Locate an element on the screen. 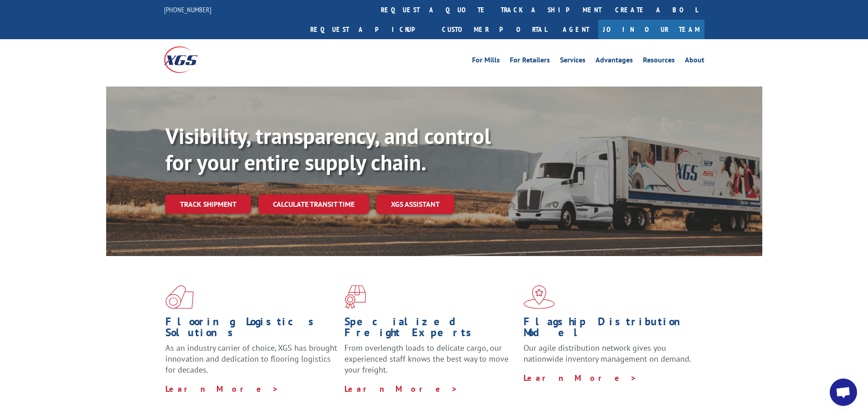 The height and width of the screenshot is (415, 868). h1: Flagship Distribution Model is located at coordinates (610, 329).